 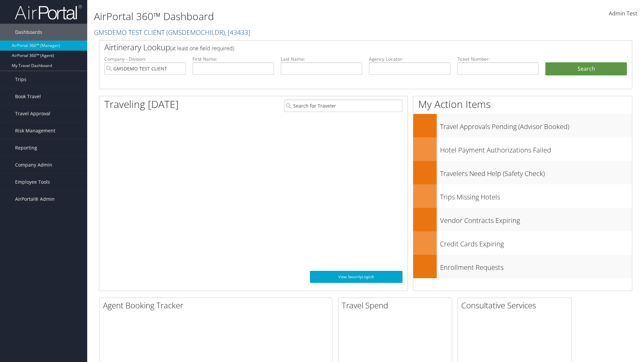 I want to click on h3: Travel Approvals Pending (Advisor Booked), so click(x=536, y=125).